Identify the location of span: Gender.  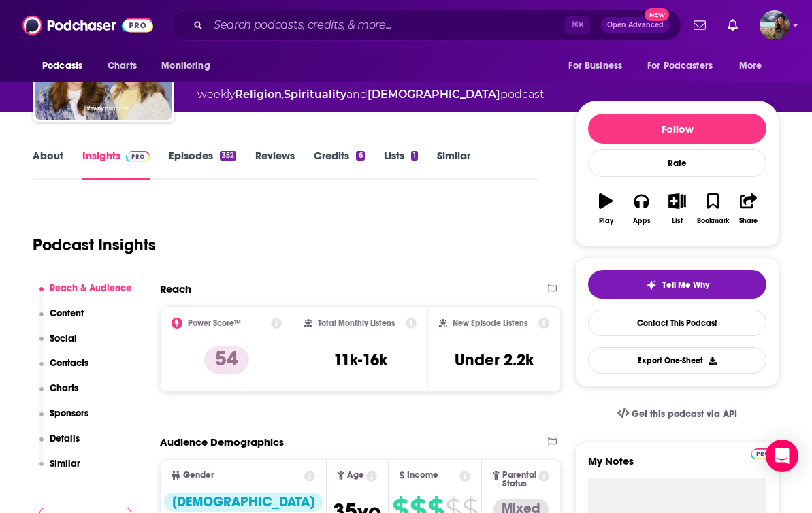
(198, 475).